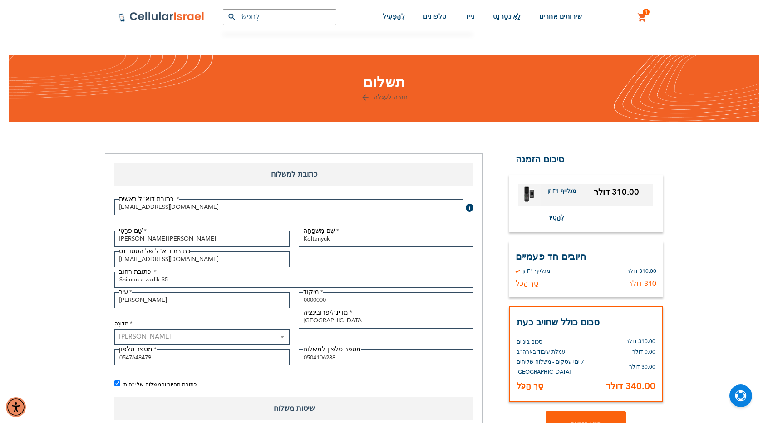 The height and width of the screenshot is (423, 768). I want to click on input: לְחַפֵּשׂ, so click(279, 17).